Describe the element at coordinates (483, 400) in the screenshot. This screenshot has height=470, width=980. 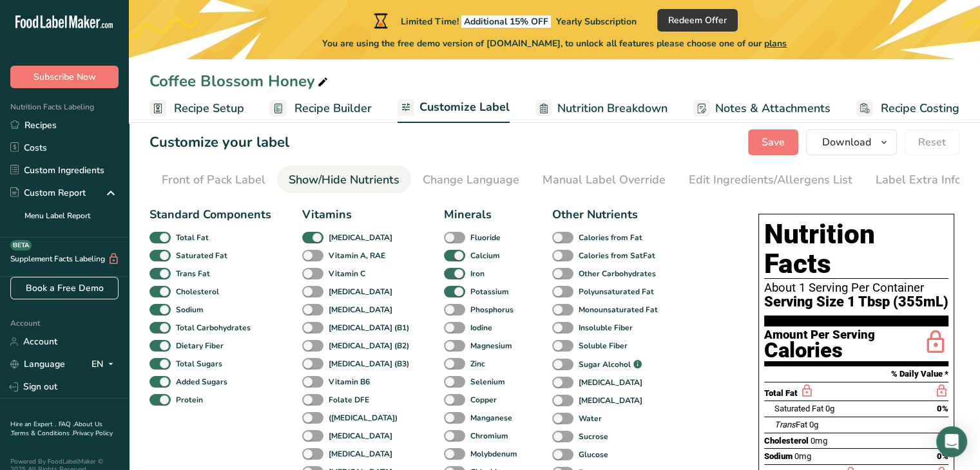
I see `b: Copper` at that location.